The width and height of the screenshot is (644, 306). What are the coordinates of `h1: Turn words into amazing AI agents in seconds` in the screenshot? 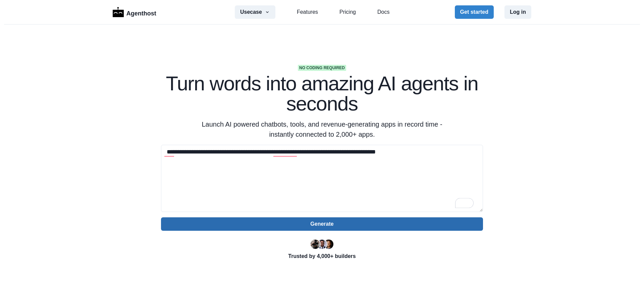 It's located at (322, 93).